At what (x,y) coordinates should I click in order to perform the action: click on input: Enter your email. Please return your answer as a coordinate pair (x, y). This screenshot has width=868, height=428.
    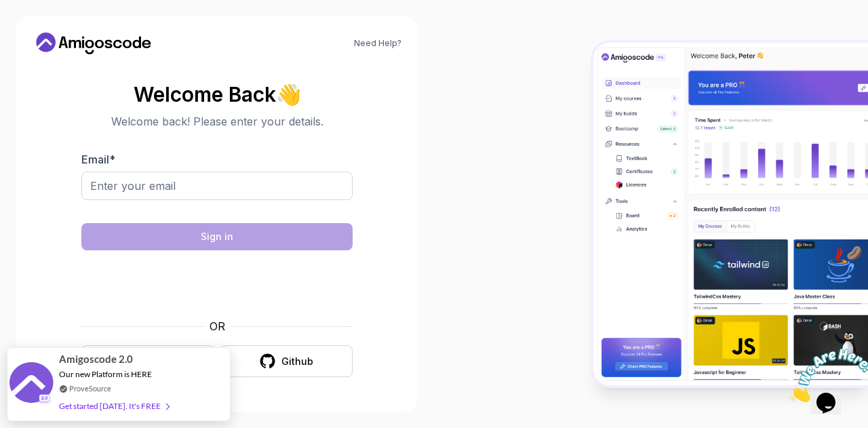
    Looking at the image, I should click on (217, 185).